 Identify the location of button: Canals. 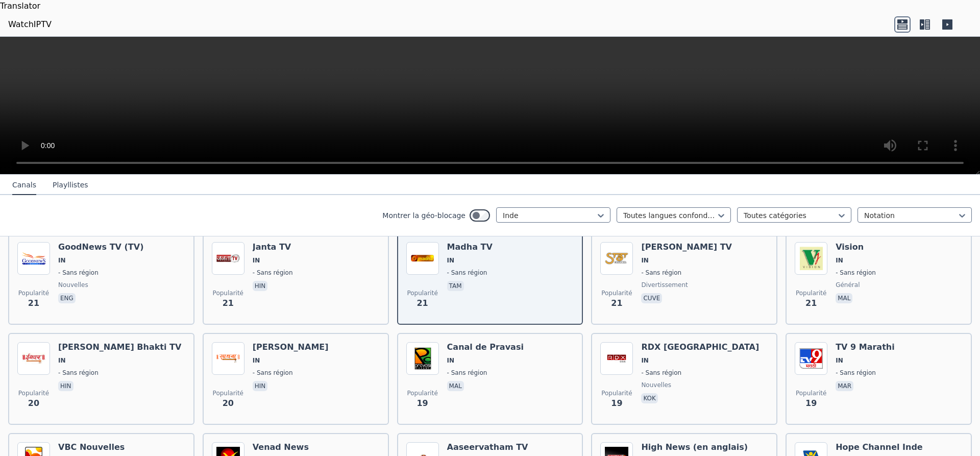
(24, 185).